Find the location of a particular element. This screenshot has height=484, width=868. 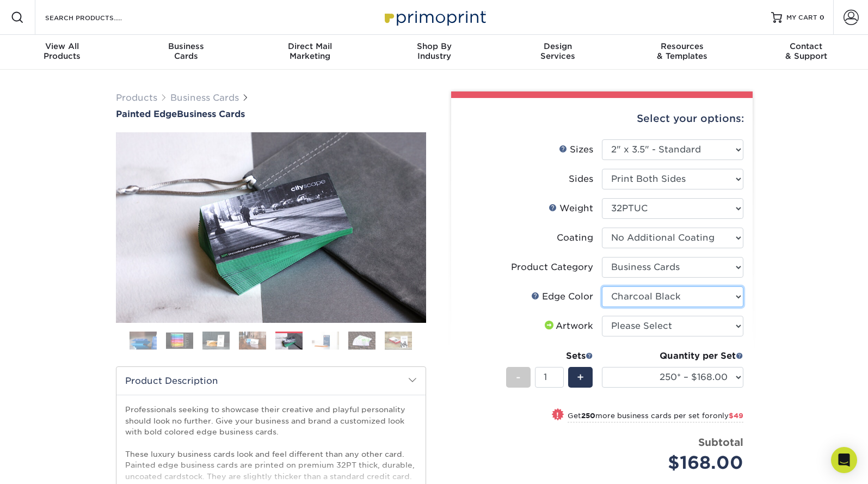

span: 0 is located at coordinates (822, 17).